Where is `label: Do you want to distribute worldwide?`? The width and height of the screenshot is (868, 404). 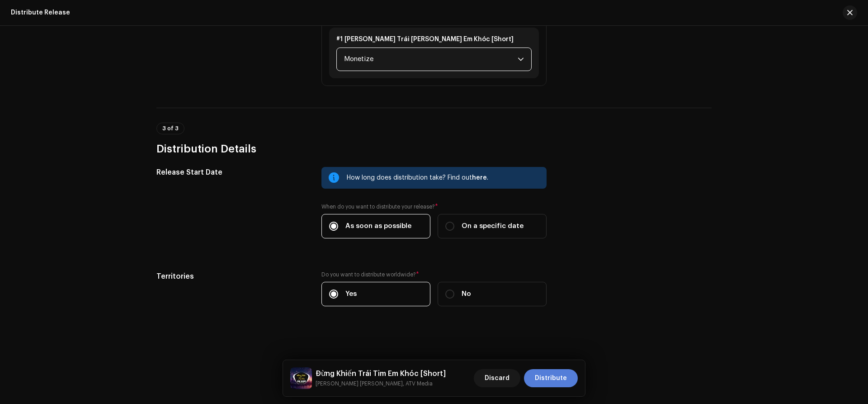
label: Do you want to distribute worldwide? is located at coordinates (434, 274).